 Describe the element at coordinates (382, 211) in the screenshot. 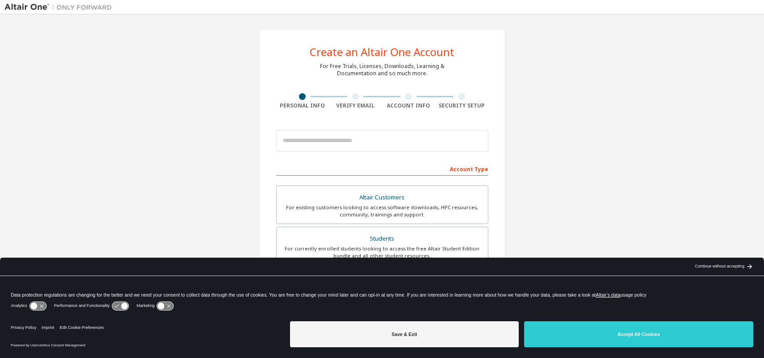

I see `div: For existing customers looking to access software downloads, HPC resources, community, trainings ...` at that location.